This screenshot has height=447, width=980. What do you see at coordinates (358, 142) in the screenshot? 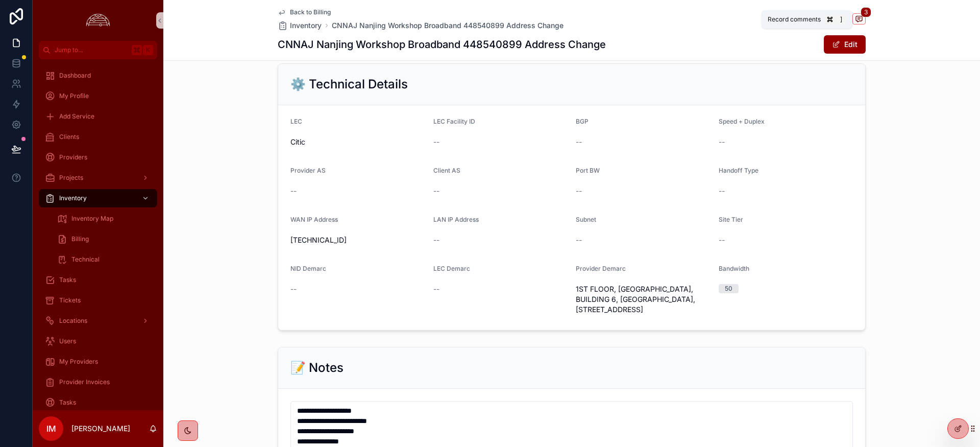
I see `span: Citic` at bounding box center [358, 142].